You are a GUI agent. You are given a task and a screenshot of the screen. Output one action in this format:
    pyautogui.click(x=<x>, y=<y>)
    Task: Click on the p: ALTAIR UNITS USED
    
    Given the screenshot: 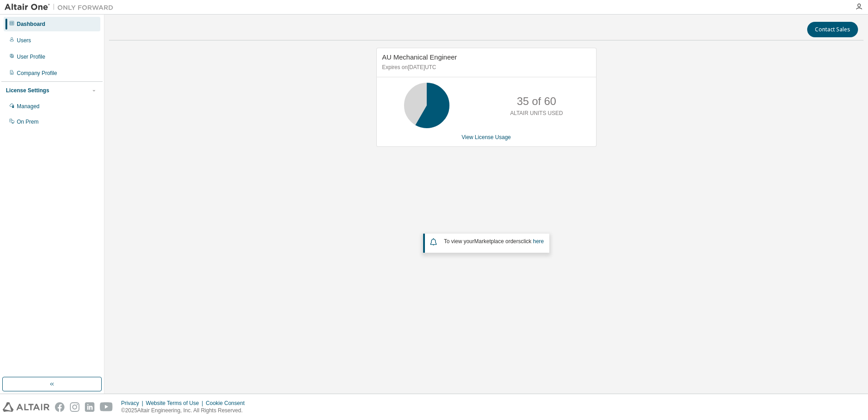 What is the action you would take?
    pyautogui.click(x=537, y=113)
    